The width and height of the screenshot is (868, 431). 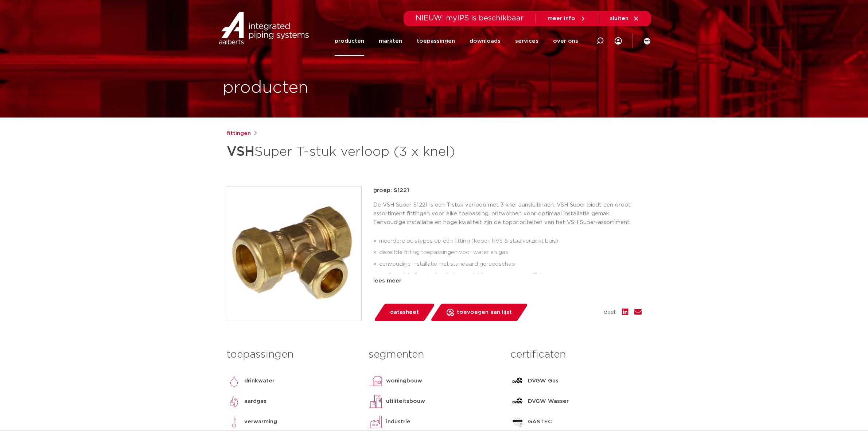 What do you see at coordinates (259, 381) in the screenshot?
I see `p: drinkwater` at bounding box center [259, 381].